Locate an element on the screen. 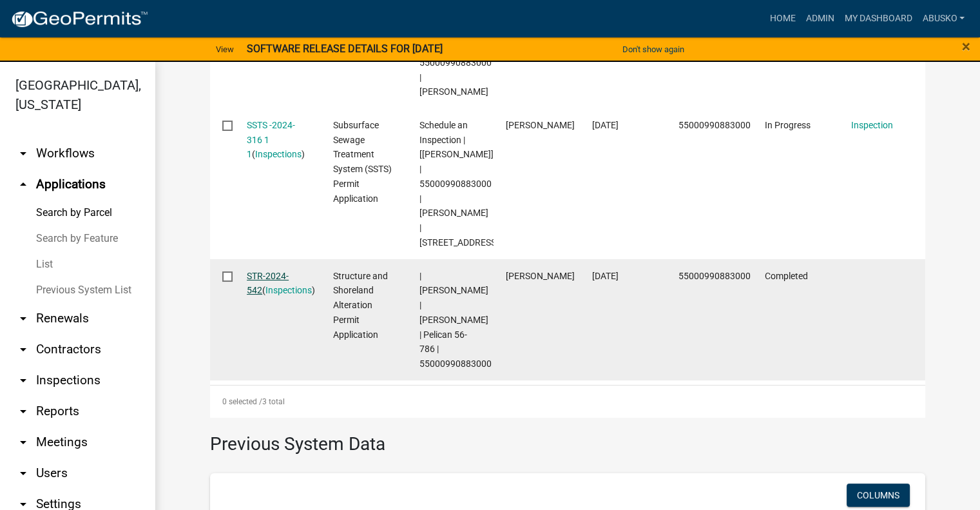  a: STR-2024-542 is located at coordinates (268, 283).